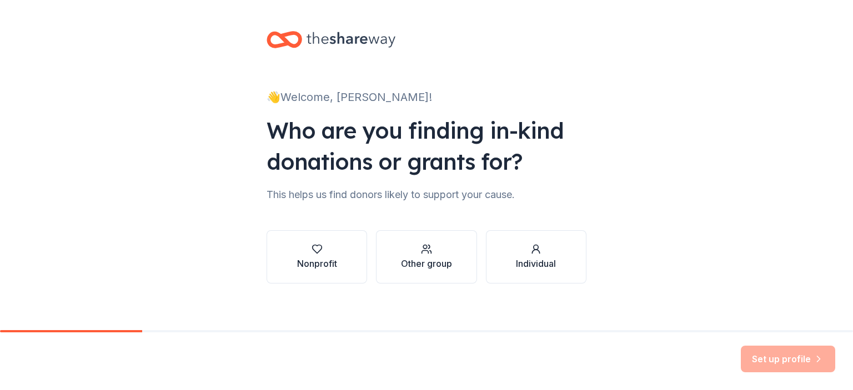  What do you see at coordinates (426, 257) in the screenshot?
I see `button: Other group` at bounding box center [426, 257].